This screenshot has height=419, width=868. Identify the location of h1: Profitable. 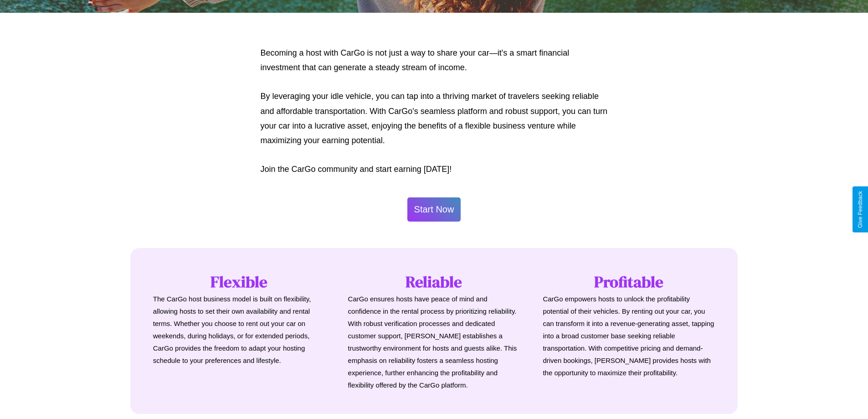
(629, 281).